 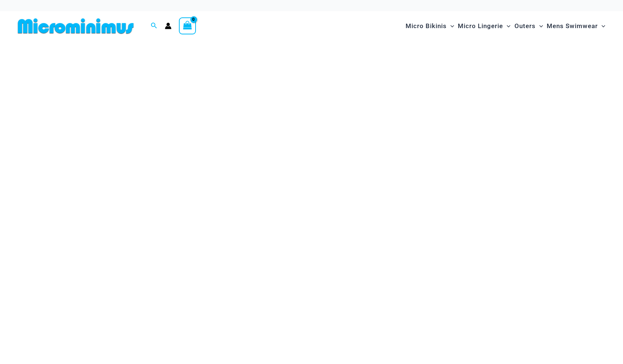 What do you see at coordinates (572, 26) in the screenshot?
I see `span: Mens Swimwear` at bounding box center [572, 26].